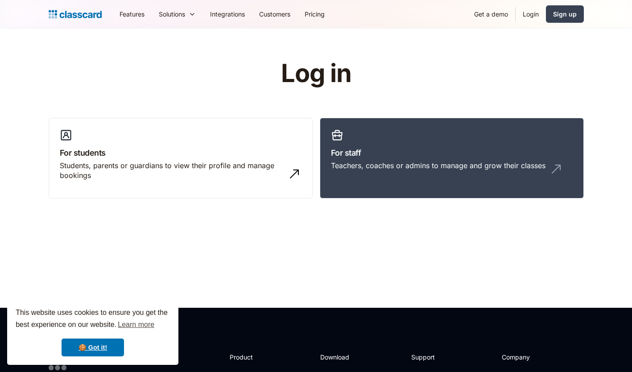 Image resolution: width=632 pixels, height=372 pixels. I want to click on h2: Download, so click(338, 357).